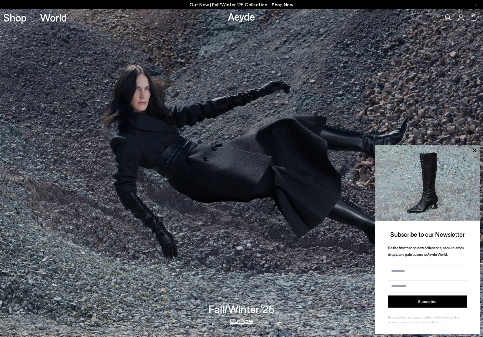  What do you see at coordinates (473, 17) in the screenshot?
I see `a: 0` at bounding box center [473, 17].